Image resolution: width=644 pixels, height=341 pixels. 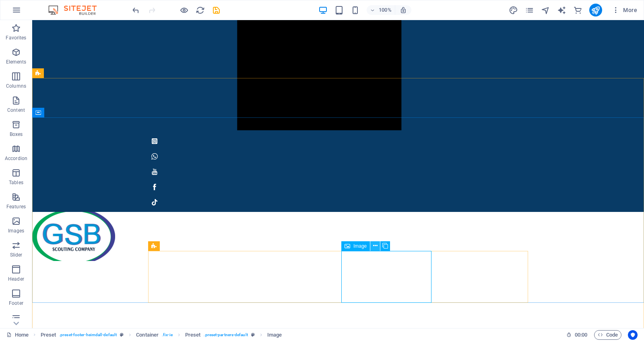 What do you see at coordinates (561, 10) in the screenshot?
I see `button: text_generator` at bounding box center [561, 10].